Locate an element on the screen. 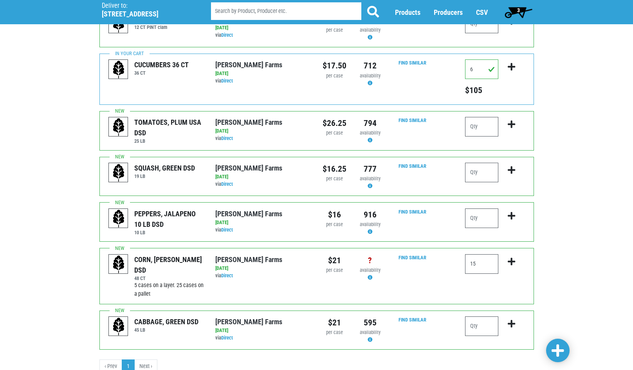 The width and height of the screenshot is (633, 370). span: 3 is located at coordinates (518, 10).